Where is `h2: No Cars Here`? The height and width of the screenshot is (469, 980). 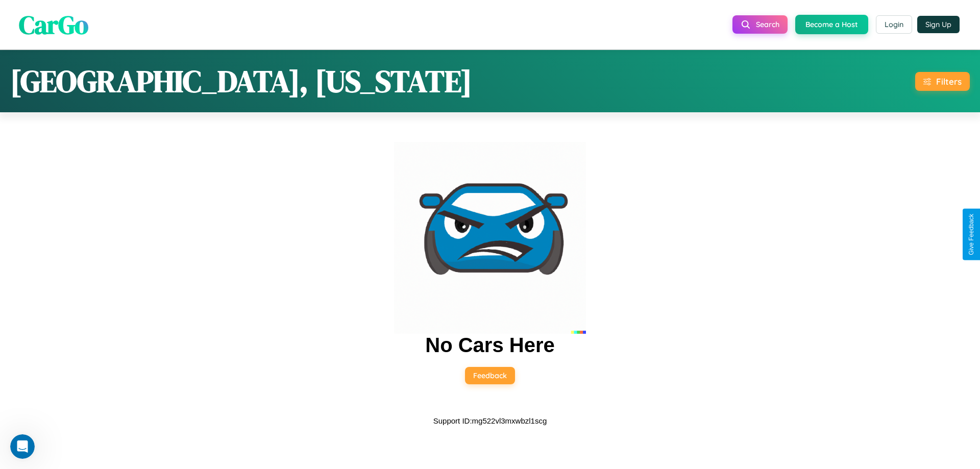
h2: No Cars Here is located at coordinates (490, 345).